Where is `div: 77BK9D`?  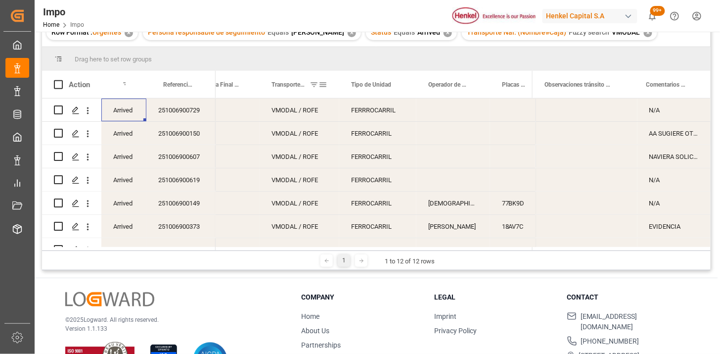
div: 77BK9D is located at coordinates (519, 203).